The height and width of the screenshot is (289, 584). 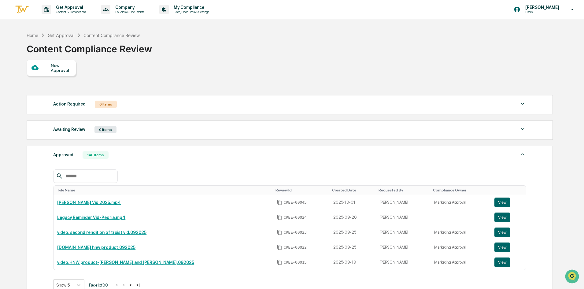 What do you see at coordinates (353, 218) in the screenshot?
I see `td: 2025-09-26` at bounding box center [353, 218].